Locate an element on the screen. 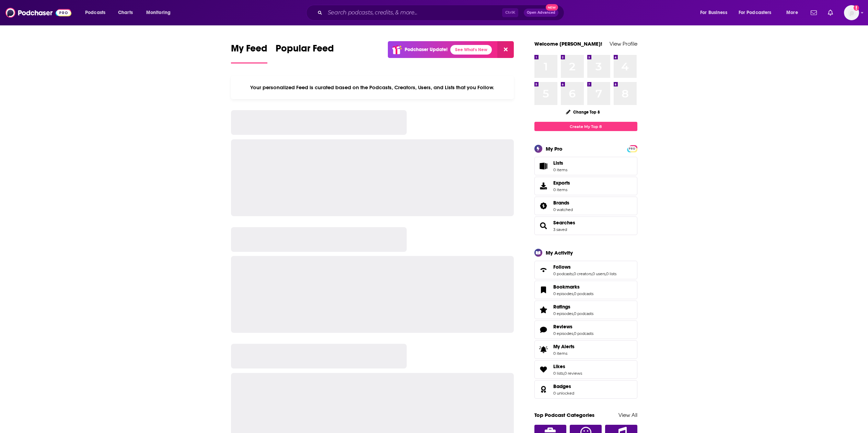 The height and width of the screenshot is (433, 868). a: Top Podcast Categories is located at coordinates (564, 414).